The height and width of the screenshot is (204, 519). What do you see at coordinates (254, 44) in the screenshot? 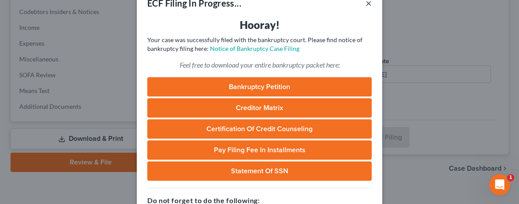
I see `span: Your case was successfully filed with the bankruptcy court. Please find notice of bankruptcy fili...` at bounding box center [254, 44].